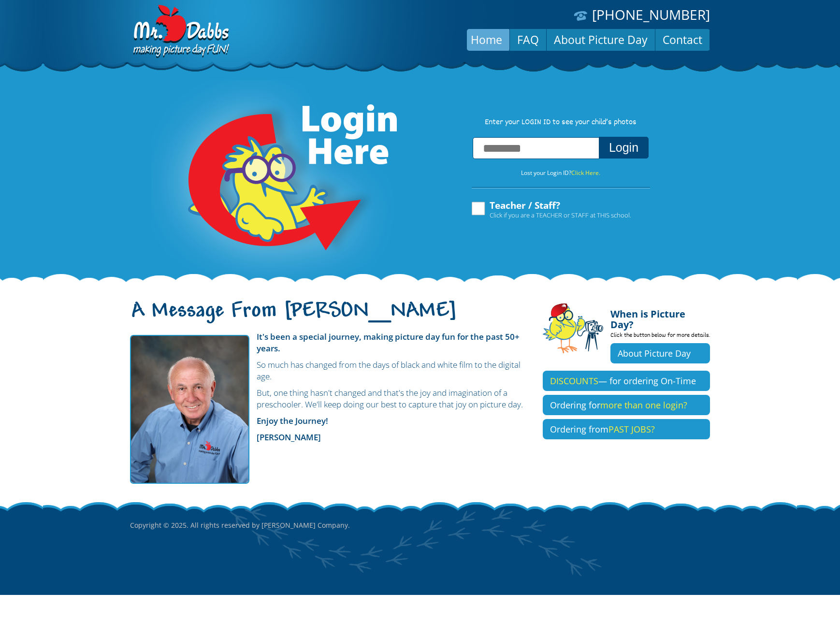  Describe the element at coordinates (626, 429) in the screenshot. I see `a: Ordering fromPAST JOBS?` at that location.